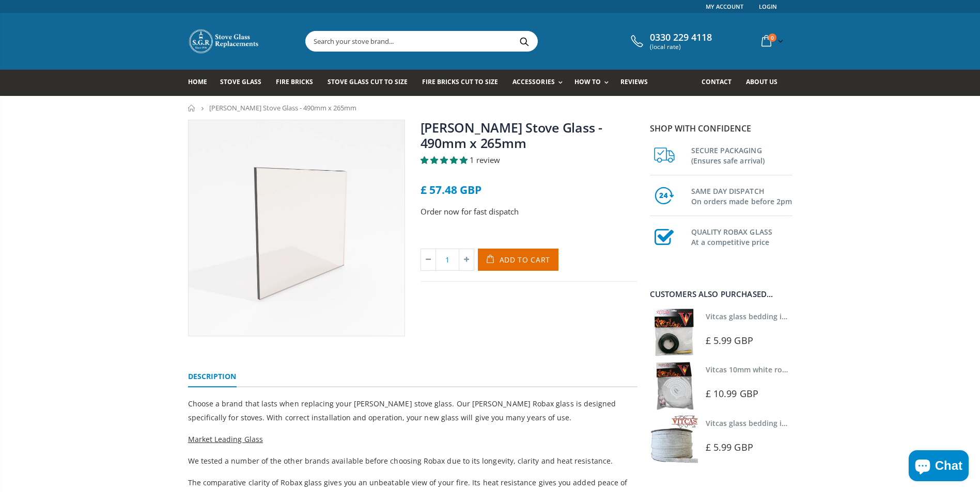 The height and width of the screenshot is (492, 980). What do you see at coordinates (634, 82) in the screenshot?
I see `span: Reviews` at bounding box center [634, 82].